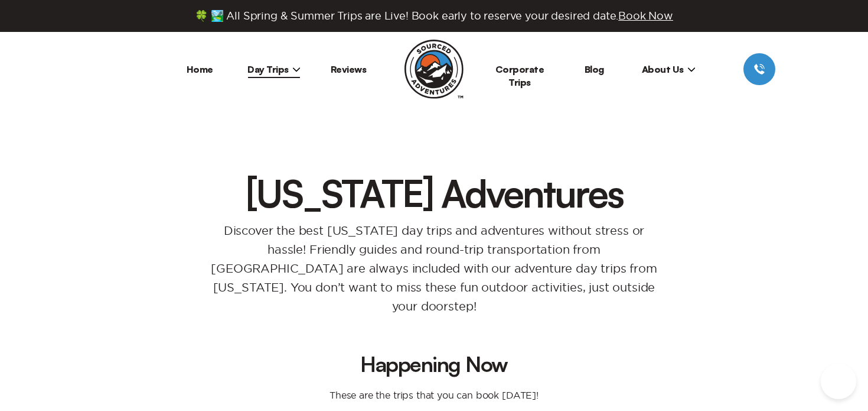 The image size is (868, 411). Describe the element at coordinates (434, 16) in the screenshot. I see `span: 🍀 🏞️ All Spring & Summer Trips are Live! Book early to reserve your desired date.` at that location.